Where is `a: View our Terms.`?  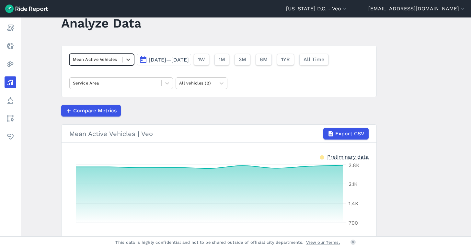 a: View our Terms. is located at coordinates (323, 242).